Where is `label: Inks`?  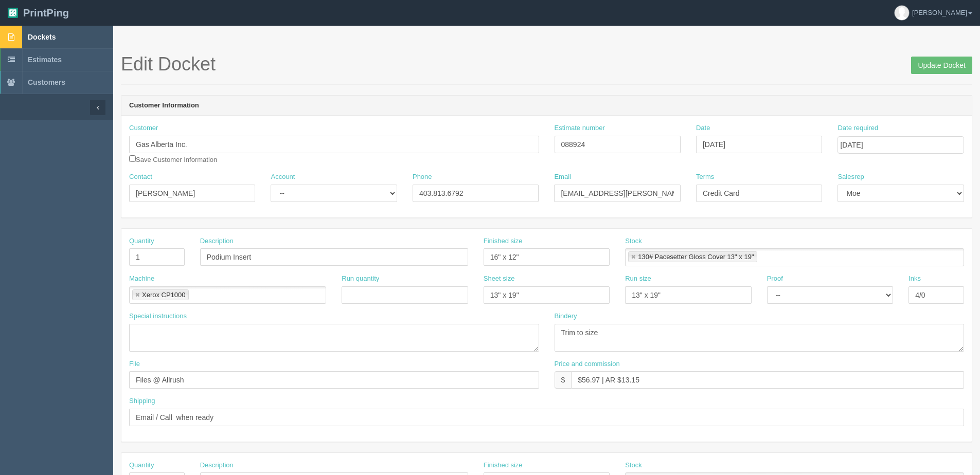 label: Inks is located at coordinates (915, 279).